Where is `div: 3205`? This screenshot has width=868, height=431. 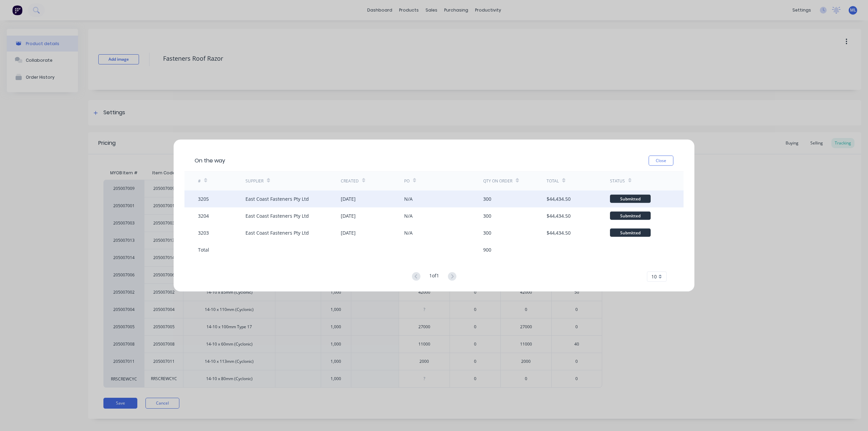 div: 3205 is located at coordinates (204, 199).